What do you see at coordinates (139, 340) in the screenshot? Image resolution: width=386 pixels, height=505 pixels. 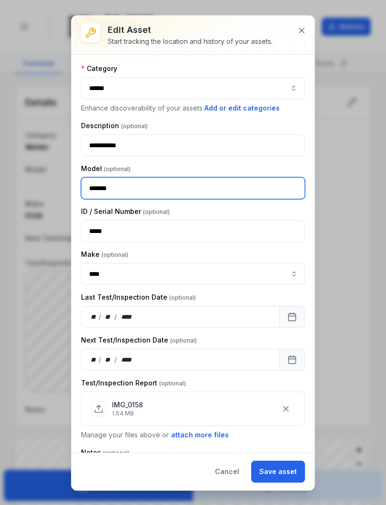 I see `label: Next Test/Inspection Date` at bounding box center [139, 340].